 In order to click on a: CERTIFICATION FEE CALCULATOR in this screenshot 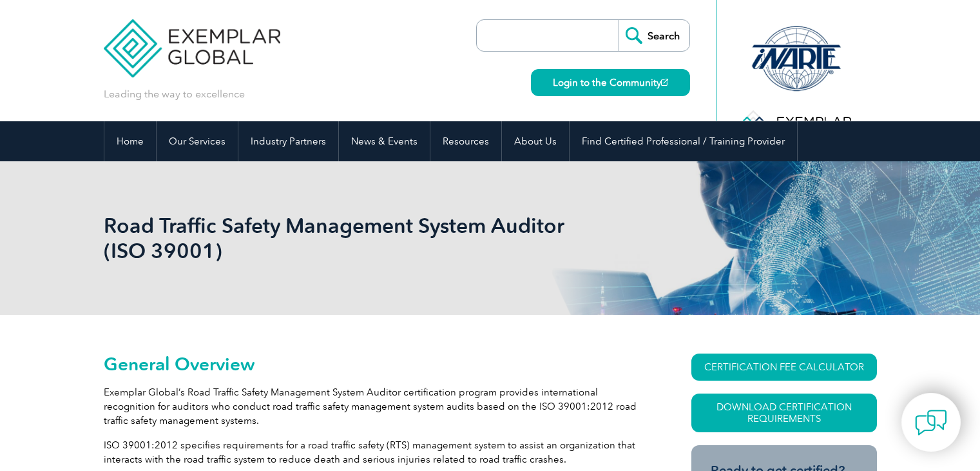, I will do `click(784, 367)`.